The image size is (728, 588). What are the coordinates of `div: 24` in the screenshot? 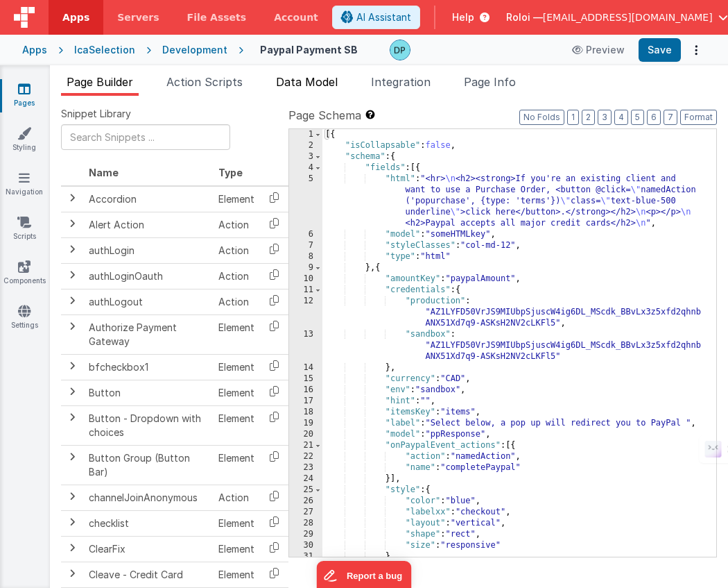 It's located at (306, 478).